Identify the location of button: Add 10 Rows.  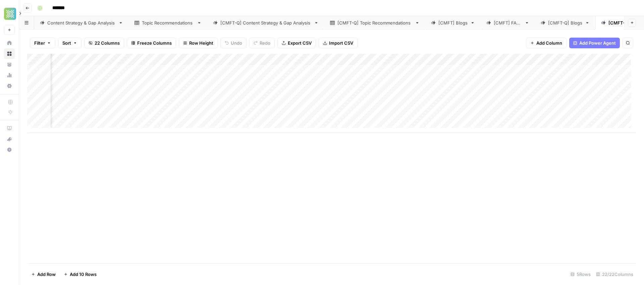
(80, 274).